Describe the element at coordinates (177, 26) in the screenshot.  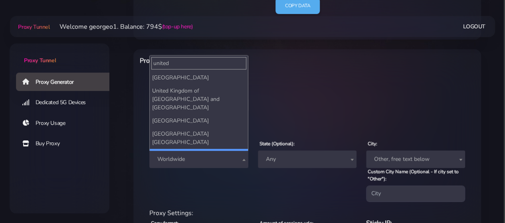
I see `a: (top-up here)` at that location.